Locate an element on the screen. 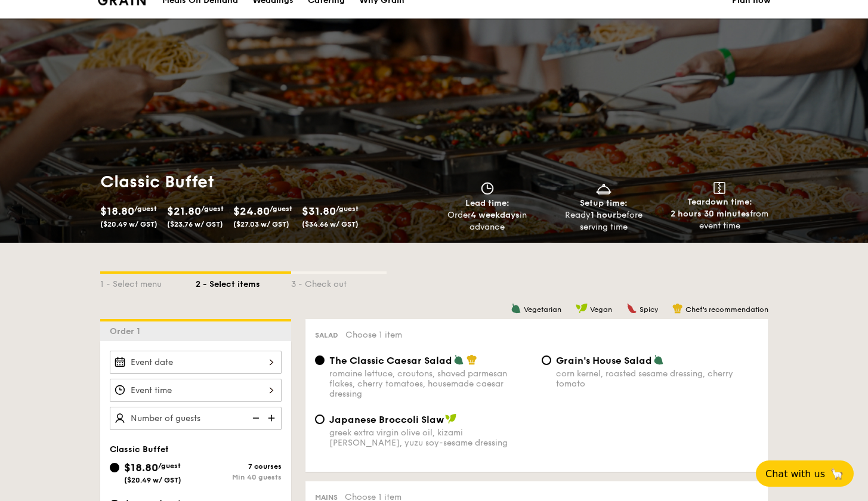 Image resolution: width=868 pixels, height=501 pixels. input: The Classic Caesar Saladromaine lettuce, croutons, shaved parmesan flakes, cherry tomatoes, house... is located at coordinates (320, 360).